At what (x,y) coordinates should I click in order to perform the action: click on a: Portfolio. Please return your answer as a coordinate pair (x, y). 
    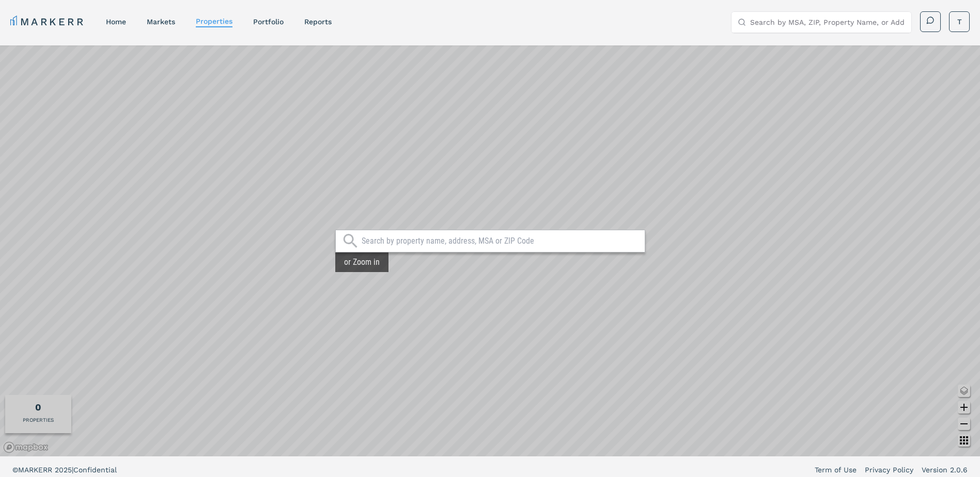
    Looking at the image, I should click on (269, 22).